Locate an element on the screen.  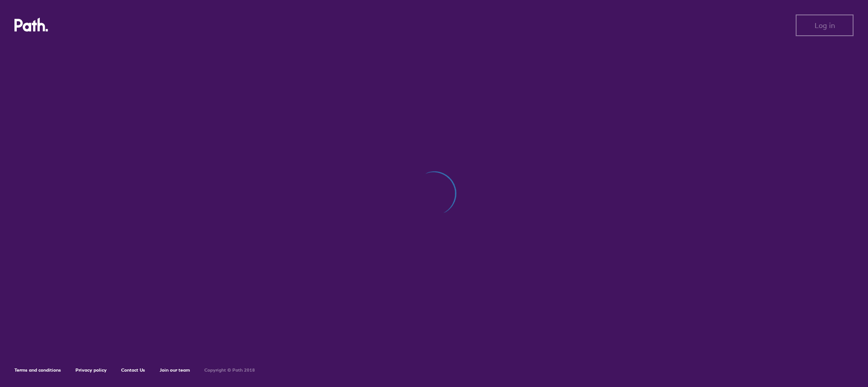
button: Log in is located at coordinates (825, 26).